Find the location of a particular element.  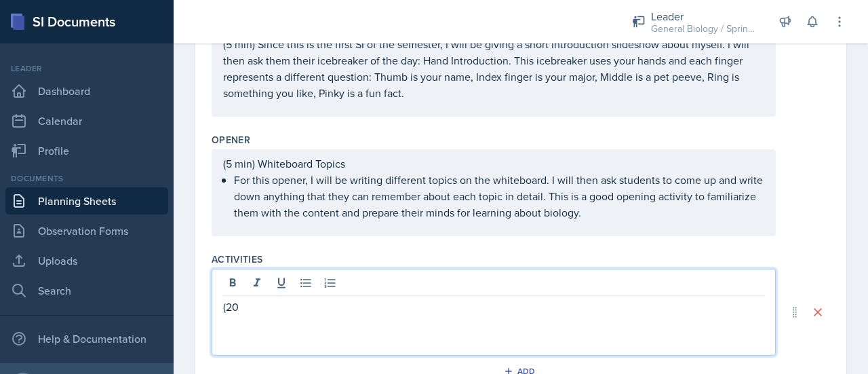

p: (20 is located at coordinates (494, 307).